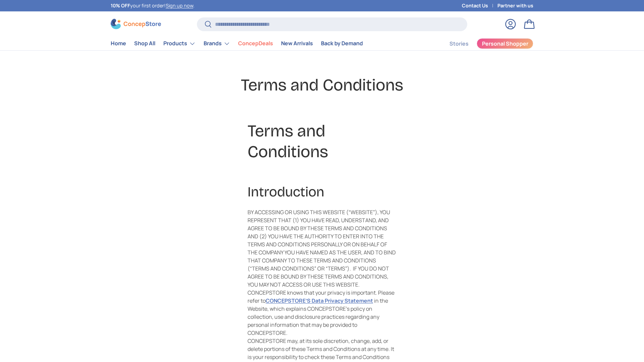  Describe the element at coordinates (322, 192) in the screenshot. I see `h2: Introduction` at that location.